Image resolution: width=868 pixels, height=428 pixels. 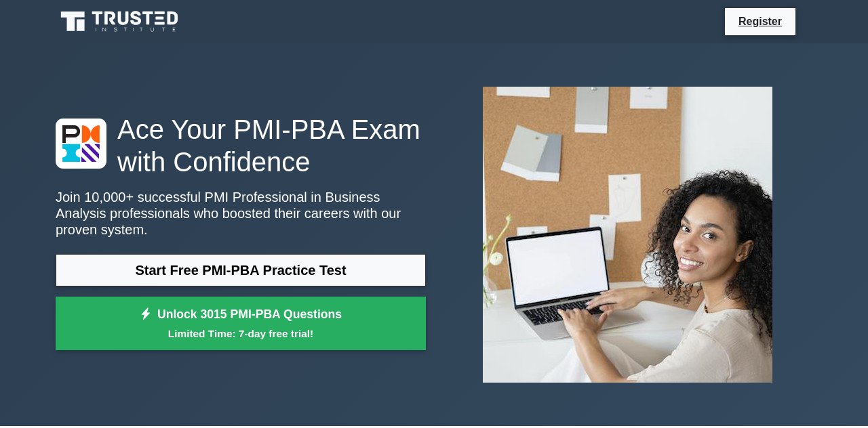 What do you see at coordinates (760, 21) in the screenshot?
I see `a: Register` at bounding box center [760, 21].